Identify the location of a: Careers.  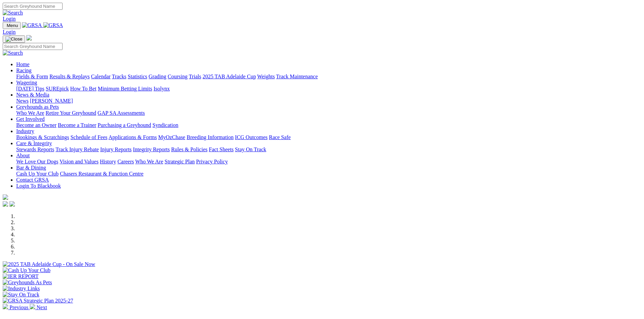
(125, 161).